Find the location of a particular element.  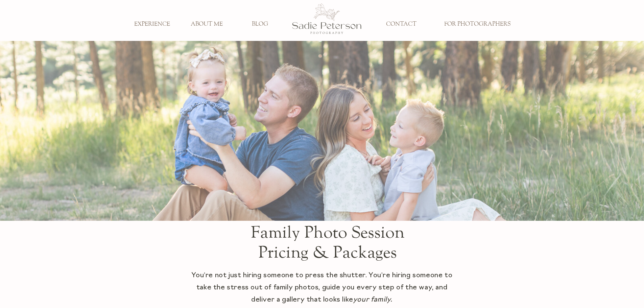

a: CONTACT is located at coordinates (402, 24).